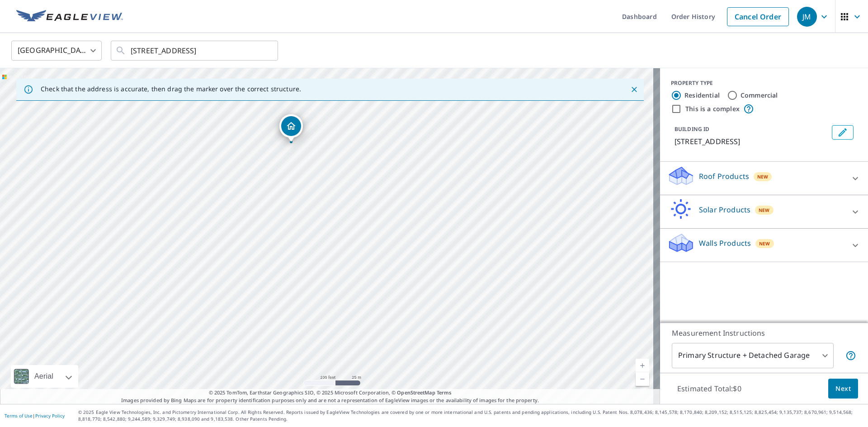  What do you see at coordinates (416, 392) in the screenshot?
I see `a: OpenStreetMap` at bounding box center [416, 392].